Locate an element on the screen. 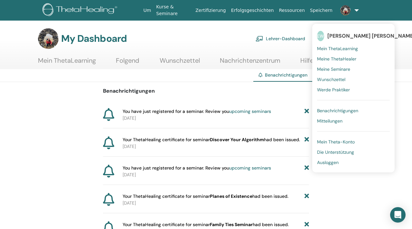 This screenshot has width=412, height=229. span: Mein ThetaLearning is located at coordinates (337, 49).